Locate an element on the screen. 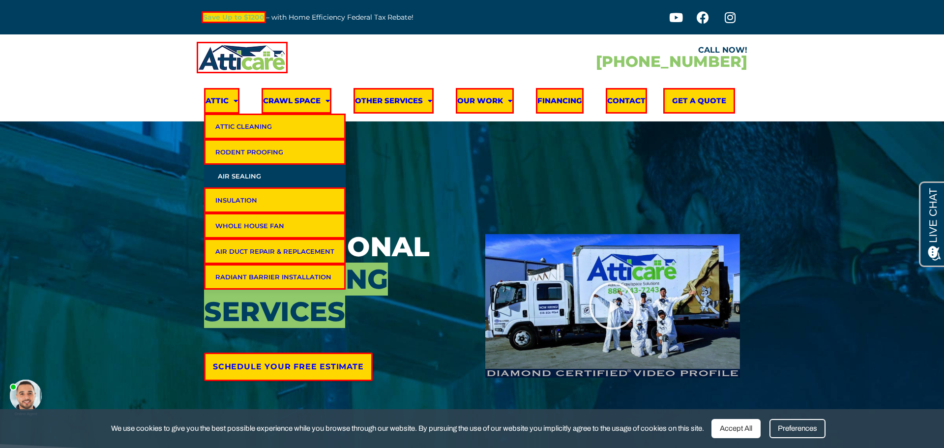 The width and height of the screenshot is (944, 448). a: Insulation is located at coordinates (275, 200).